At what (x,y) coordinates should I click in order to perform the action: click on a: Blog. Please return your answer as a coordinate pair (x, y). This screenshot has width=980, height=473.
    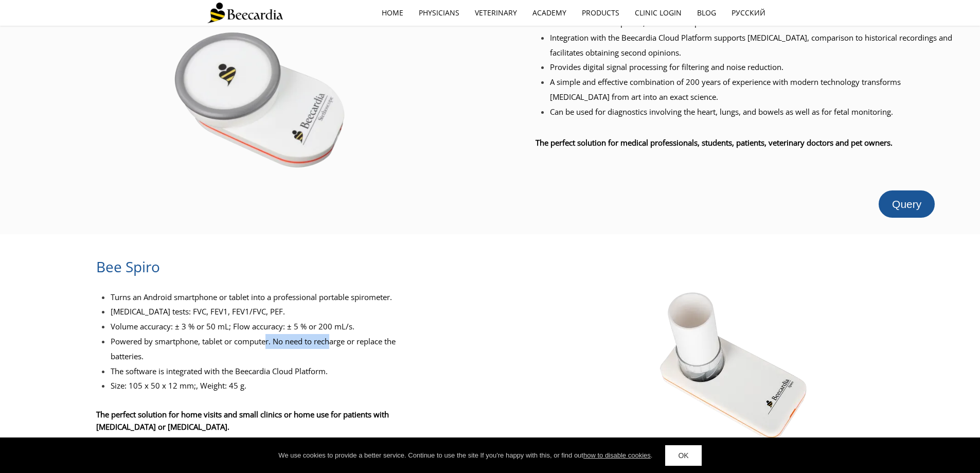
    Looking at the image, I should click on (706, 13).